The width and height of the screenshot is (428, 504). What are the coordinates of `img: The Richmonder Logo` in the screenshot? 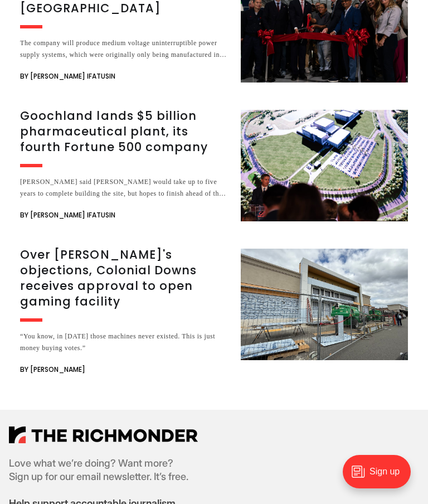 It's located at (103, 435).